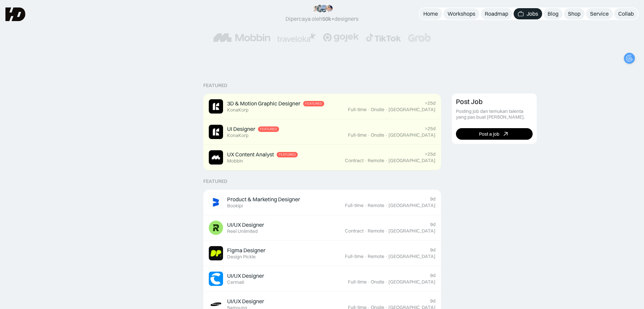  I want to click on div: UX Content Analyst, so click(251, 154).